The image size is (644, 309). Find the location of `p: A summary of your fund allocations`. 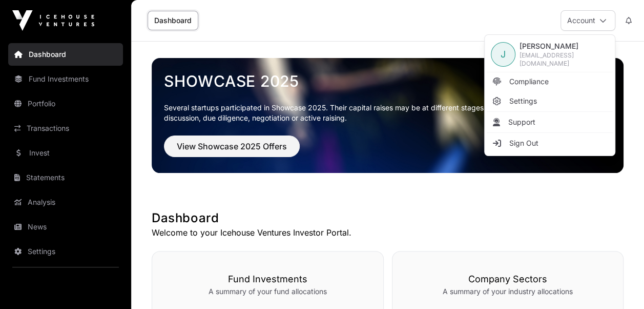

p: A summary of your fund allocations is located at coordinates (268, 291).